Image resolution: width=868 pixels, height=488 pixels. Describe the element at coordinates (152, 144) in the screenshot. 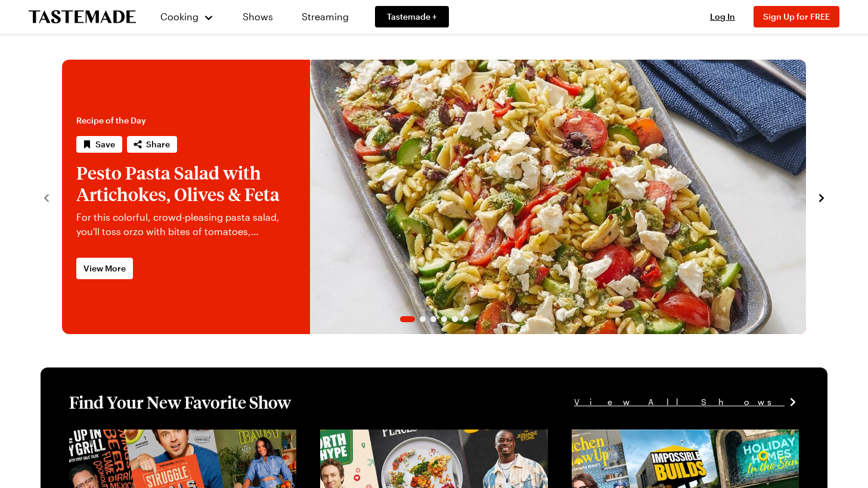

I see `button: Share` at that location.